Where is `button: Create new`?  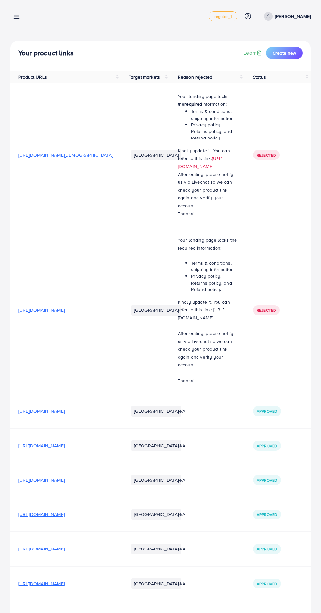
button: Create new is located at coordinates (284, 53).